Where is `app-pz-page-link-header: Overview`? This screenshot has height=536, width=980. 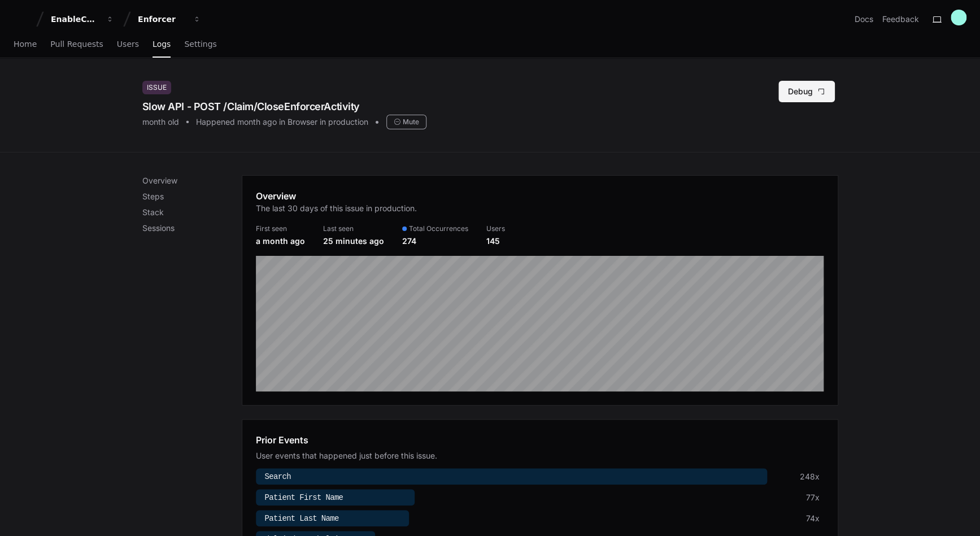 app-pz-page-link-header: Overview is located at coordinates (540, 206).